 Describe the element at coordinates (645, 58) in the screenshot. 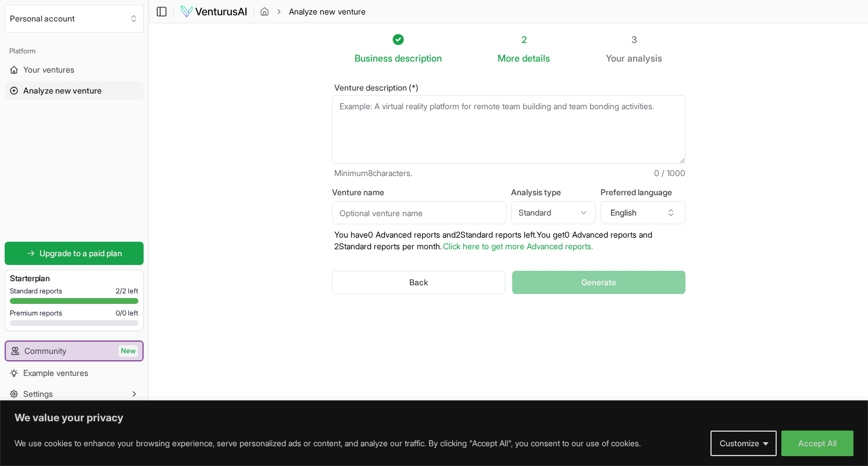

I see `span: analysis` at that location.